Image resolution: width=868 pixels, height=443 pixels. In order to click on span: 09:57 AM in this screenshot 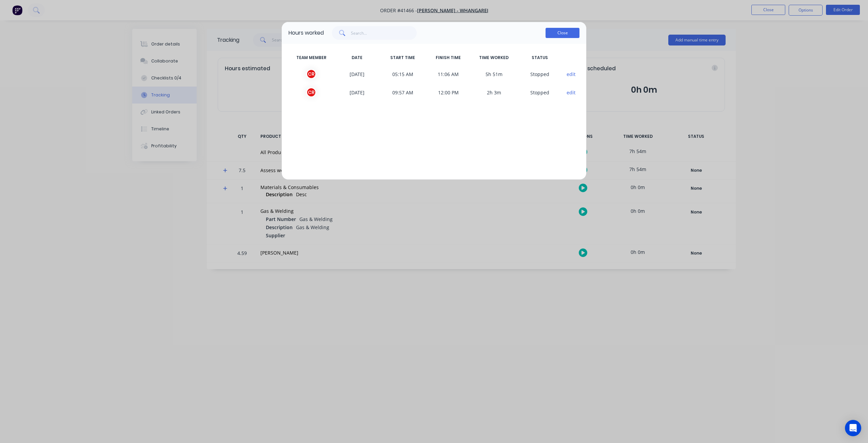, I will do `click(403, 92)`.